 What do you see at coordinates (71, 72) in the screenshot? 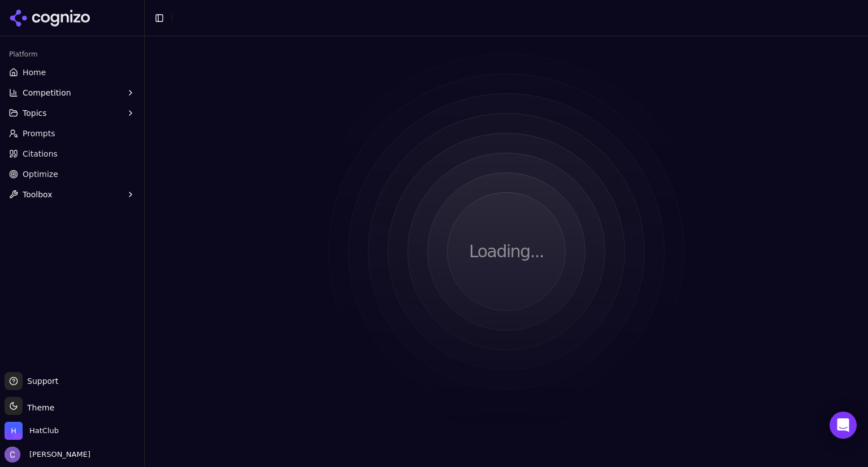
I see `a: Home` at bounding box center [71, 72].